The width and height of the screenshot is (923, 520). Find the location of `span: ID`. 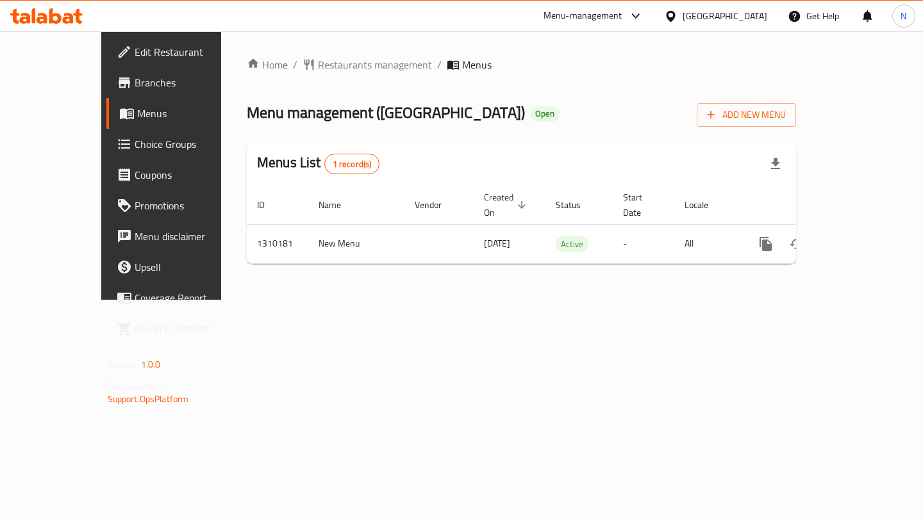

span: ID is located at coordinates (269, 205).